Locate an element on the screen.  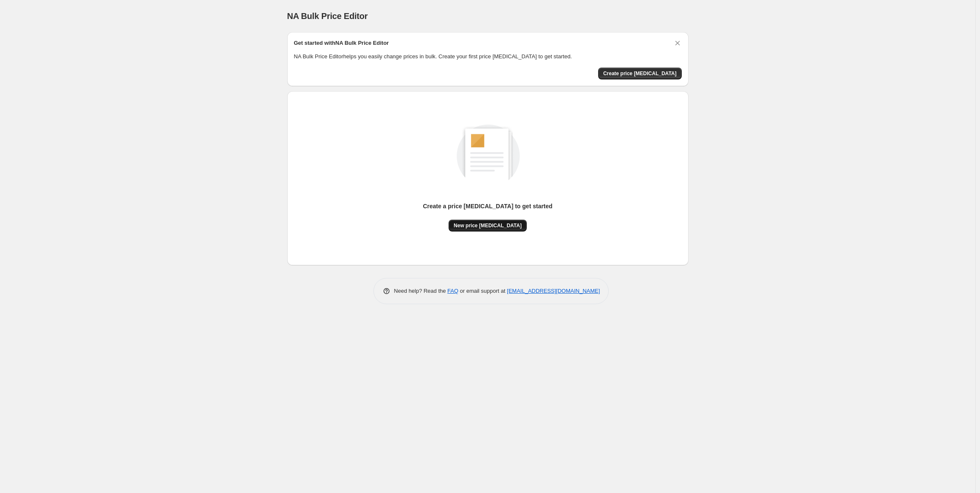
button: Create price change job is located at coordinates (640, 73).